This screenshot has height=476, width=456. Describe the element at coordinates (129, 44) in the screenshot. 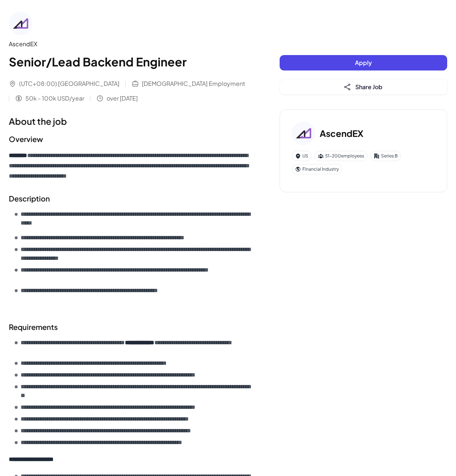

I see `div: AscendEX` at that location.